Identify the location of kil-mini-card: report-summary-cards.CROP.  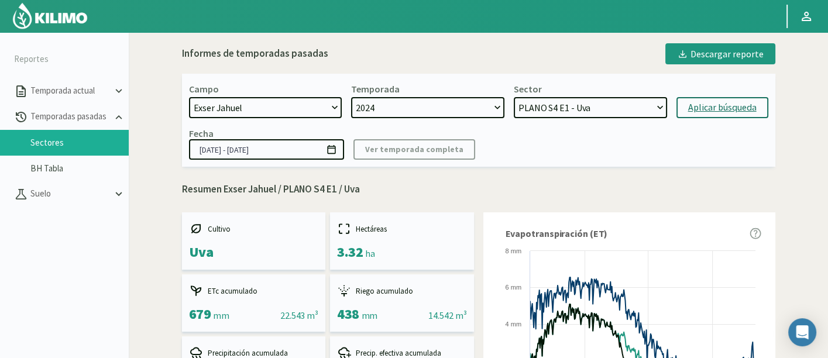
(254, 241).